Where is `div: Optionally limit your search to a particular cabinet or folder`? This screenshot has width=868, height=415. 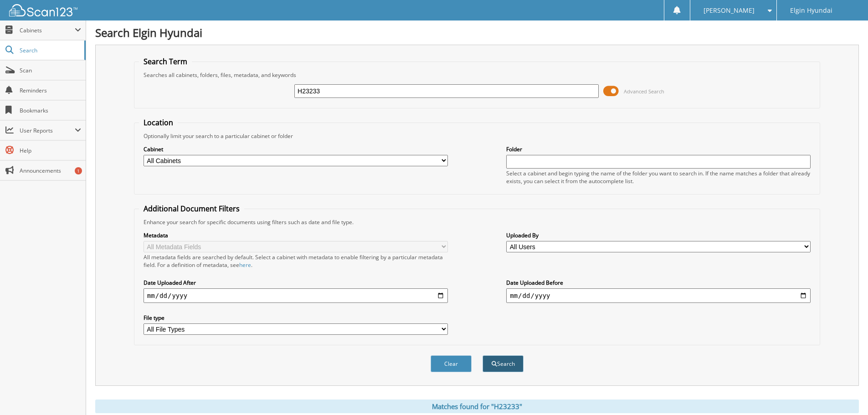
div: Optionally limit your search to a particular cabinet or folder is located at coordinates (477, 136).